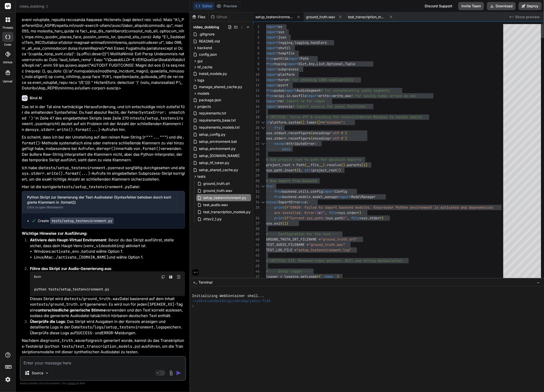  Describe the element at coordinates (283, 80) in the screenshot. I see `span: torch` at that location.